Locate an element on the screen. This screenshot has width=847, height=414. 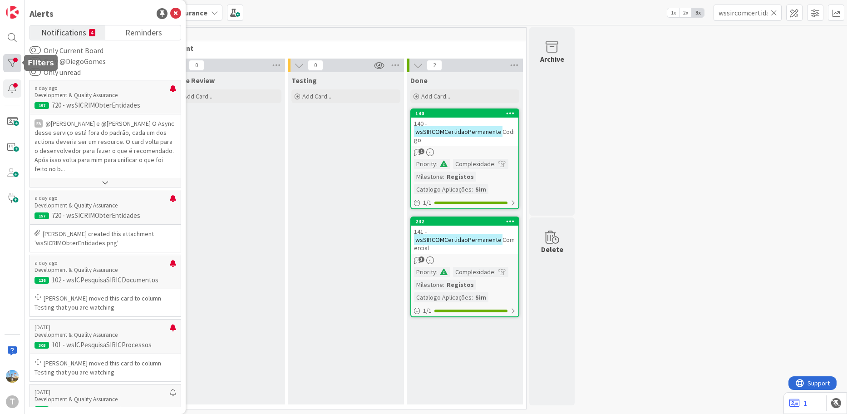
img: Visit kanbanzone.com is located at coordinates (12, 12).